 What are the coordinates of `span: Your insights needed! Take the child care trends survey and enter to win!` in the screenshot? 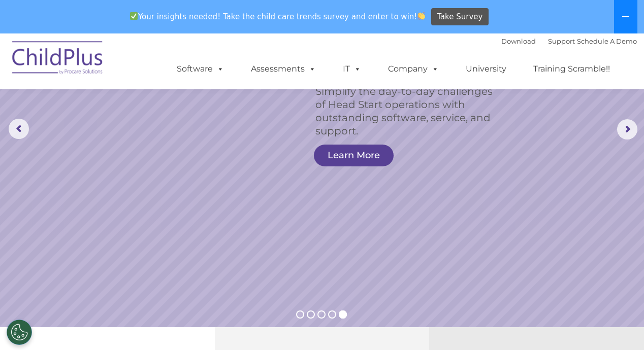 It's located at (277, 16).